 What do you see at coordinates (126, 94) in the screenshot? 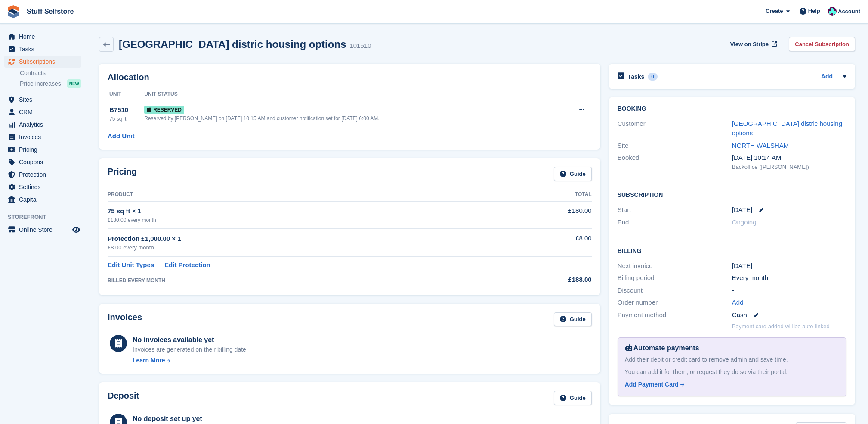
I see `th: Unit` at bounding box center [126, 94].